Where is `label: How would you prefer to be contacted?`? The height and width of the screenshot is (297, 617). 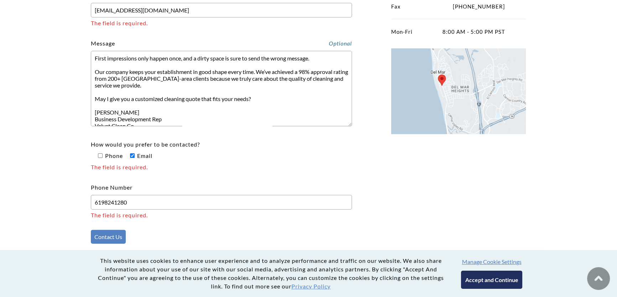 label: How would you prefer to be contacted? is located at coordinates (221, 157).